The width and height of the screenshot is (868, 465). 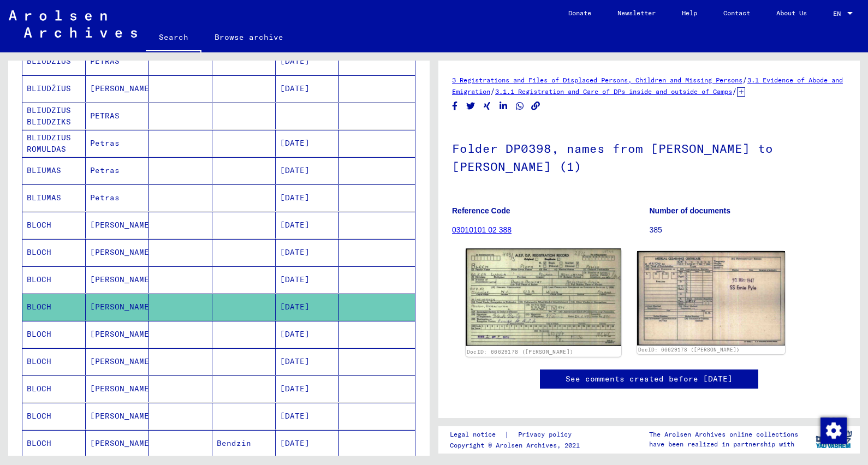 What do you see at coordinates (487, 106) in the screenshot?
I see `button: Share on Xing` at bounding box center [487, 106].